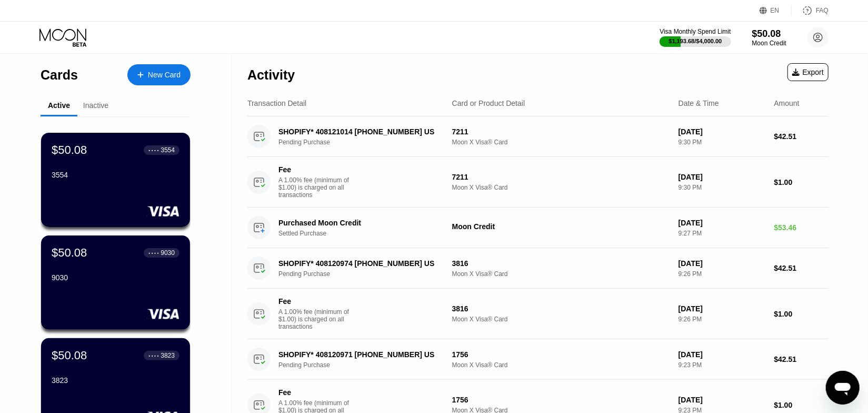  Describe the element at coordinates (808, 72) in the screenshot. I see `div: Export` at that location.